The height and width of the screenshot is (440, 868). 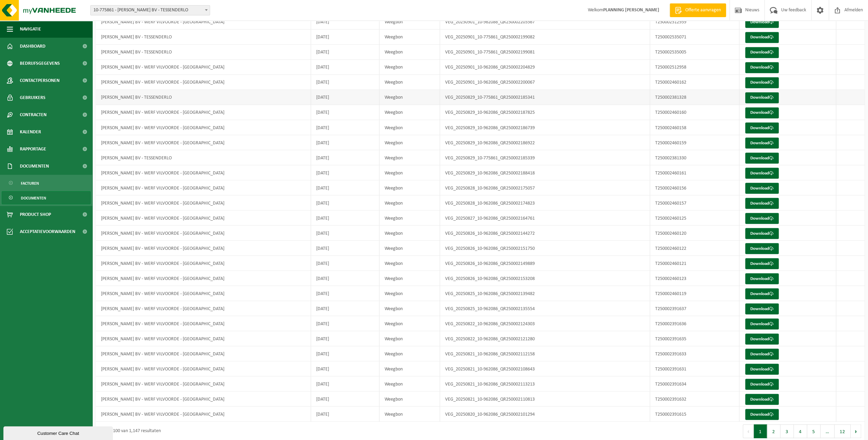 I want to click on td: T250002460123, so click(x=694, y=278).